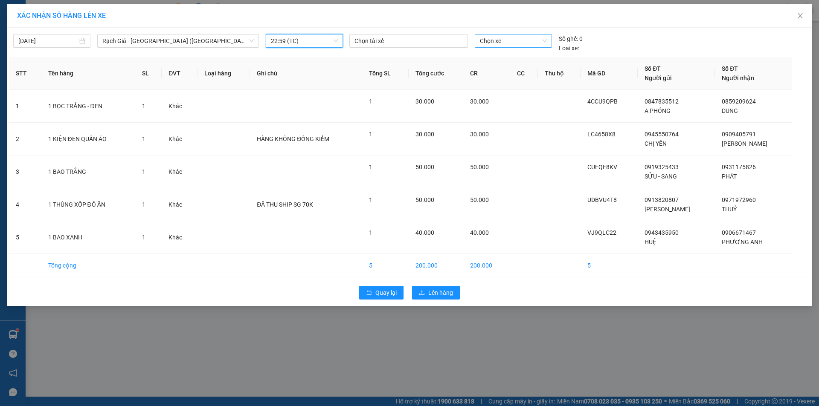 The width and height of the screenshot is (819, 406). What do you see at coordinates (739, 134) in the screenshot?
I see `span: 0909405791` at bounding box center [739, 134].